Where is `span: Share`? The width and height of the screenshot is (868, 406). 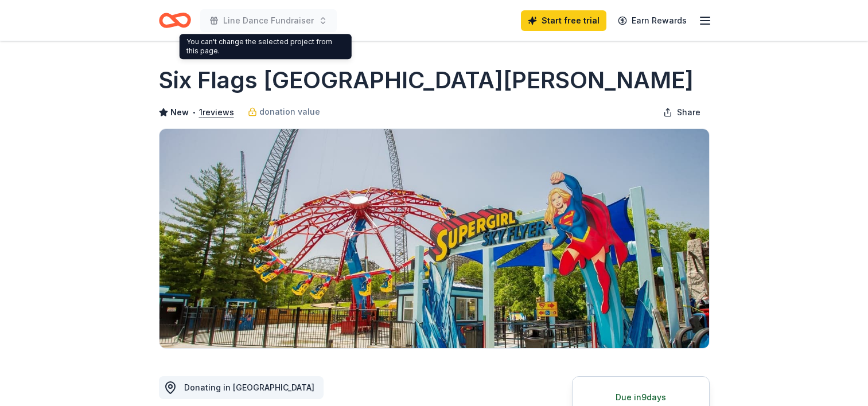 span: Share is located at coordinates (689, 112).